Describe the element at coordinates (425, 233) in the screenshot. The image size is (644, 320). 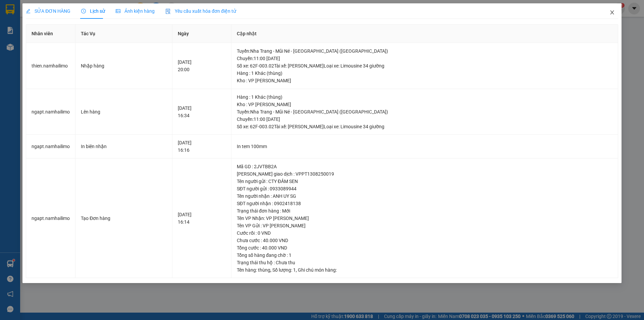
I see `div: Cước rồi : 0 VND` at that location.